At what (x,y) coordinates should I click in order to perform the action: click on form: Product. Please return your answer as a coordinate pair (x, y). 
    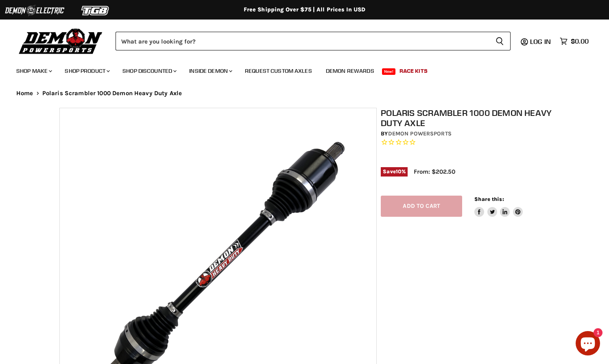
    Looking at the image, I should click on (313, 41).